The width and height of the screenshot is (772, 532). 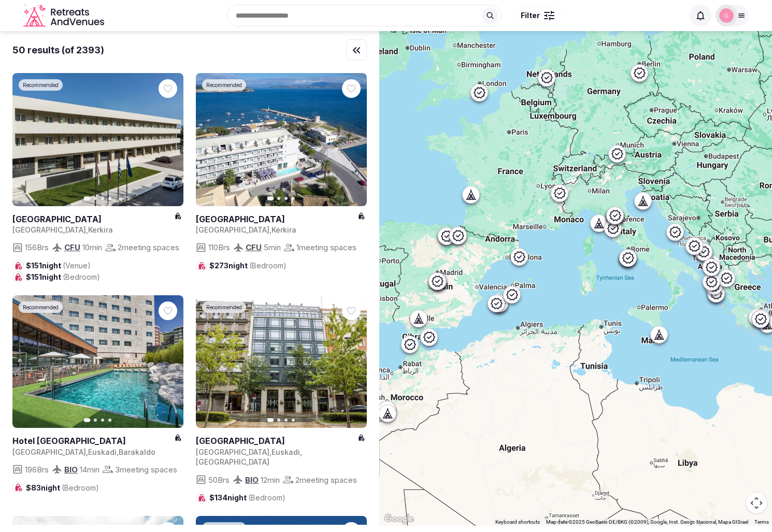 What do you see at coordinates (281, 362) in the screenshot?
I see `a: View Hotel Miró` at bounding box center [281, 362].